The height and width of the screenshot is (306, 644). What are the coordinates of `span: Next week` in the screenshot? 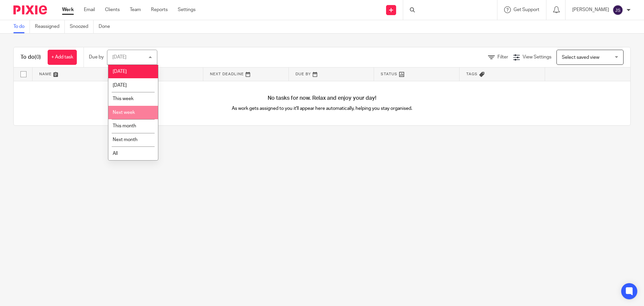 It's located at (124, 113).